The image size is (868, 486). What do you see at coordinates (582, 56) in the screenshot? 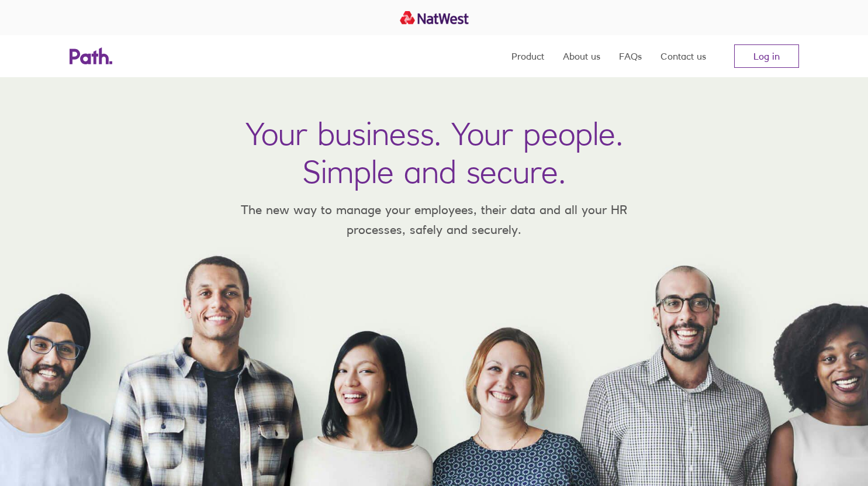
I see `a: About us` at bounding box center [582, 56].